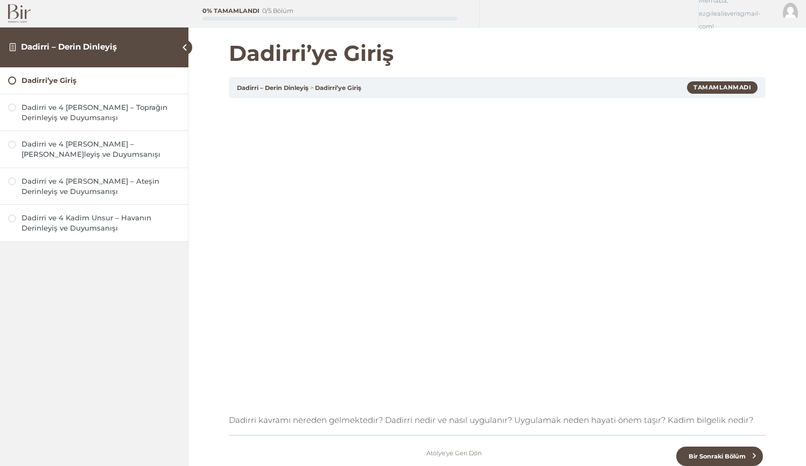 The width and height of the screenshot is (806, 466). Describe the element at coordinates (497, 53) in the screenshot. I see `h1: Dadirri’ye Giriş` at that location.